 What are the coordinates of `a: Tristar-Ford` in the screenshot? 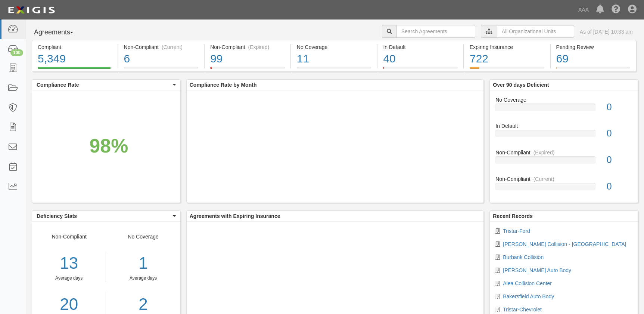 It's located at (516, 231).